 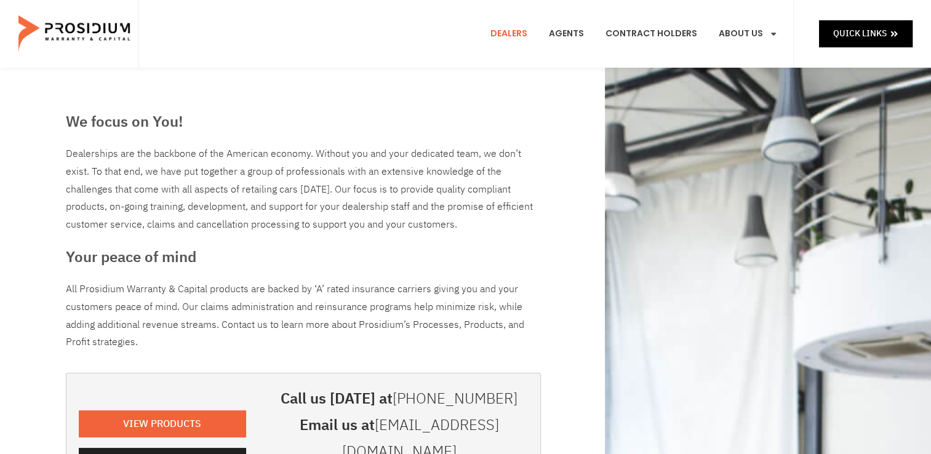 I want to click on span: View Products, so click(x=162, y=424).